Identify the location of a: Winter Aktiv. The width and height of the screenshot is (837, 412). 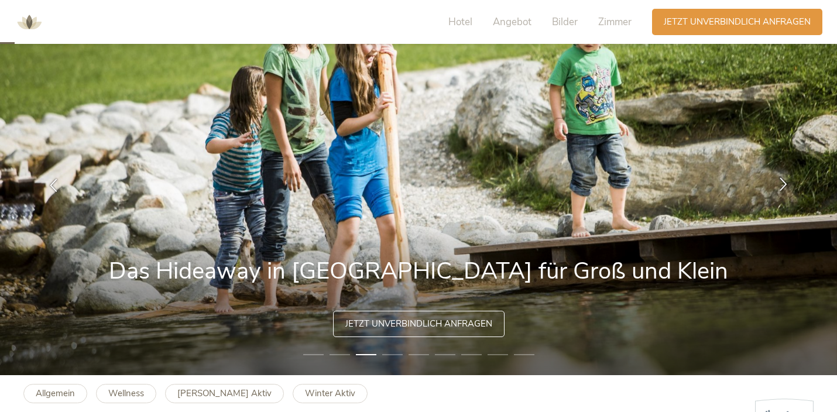
(330, 393).